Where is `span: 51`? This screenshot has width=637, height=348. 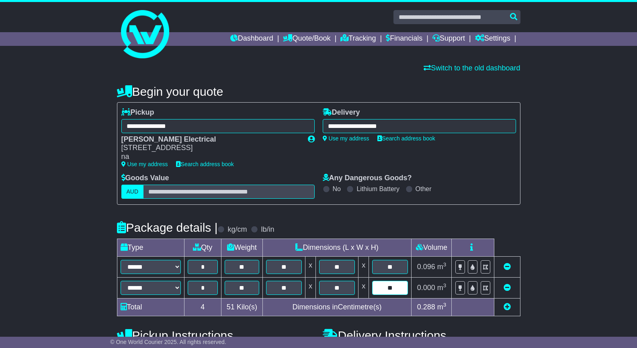 span: 51 is located at coordinates (231, 307).